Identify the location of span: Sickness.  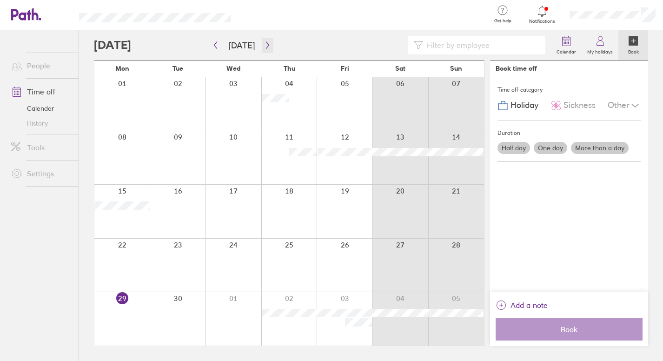
(579, 105).